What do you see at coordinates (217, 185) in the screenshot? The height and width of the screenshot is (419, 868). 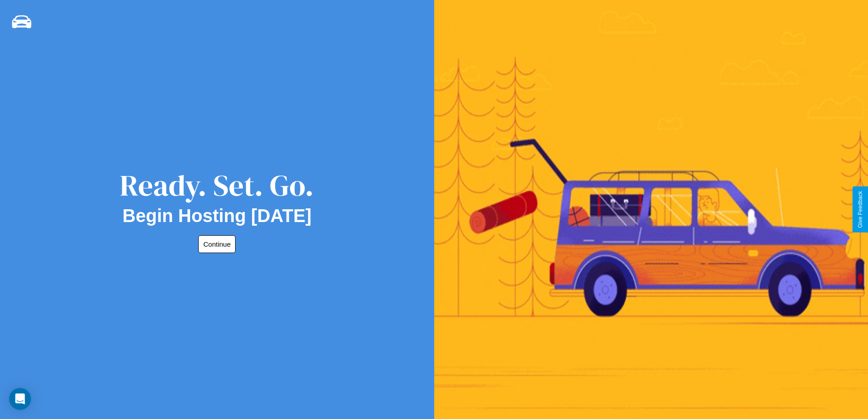 I see `div: Ready. Set. Go.` at bounding box center [217, 185].